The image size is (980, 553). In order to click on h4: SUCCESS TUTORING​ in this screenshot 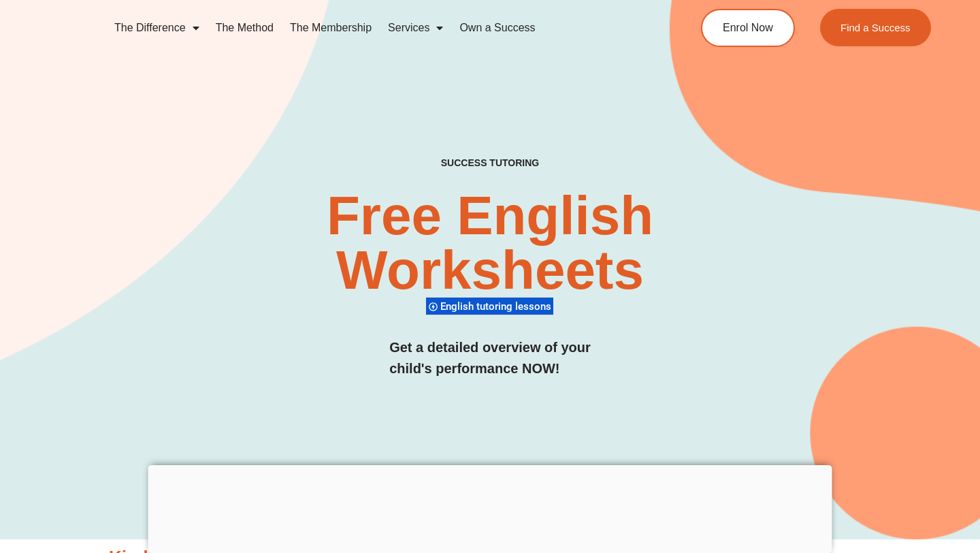, I will do `click(490, 163)`.